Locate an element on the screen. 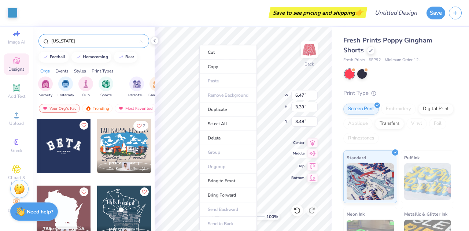  span: Standard is located at coordinates (356, 158).